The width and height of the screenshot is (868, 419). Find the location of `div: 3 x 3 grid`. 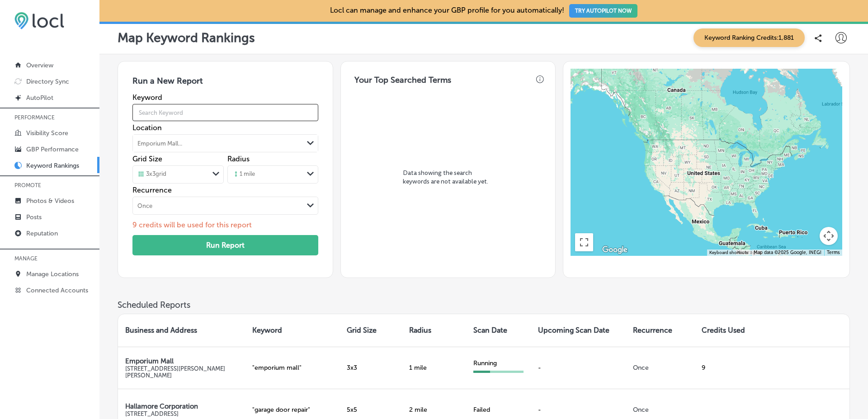

div: 3 x 3 grid is located at coordinates (152, 174).